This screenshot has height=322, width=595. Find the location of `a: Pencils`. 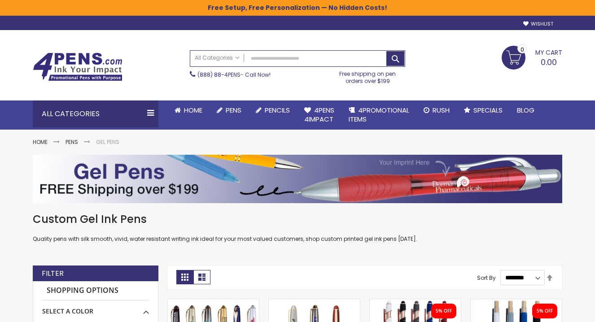

a: Pencils is located at coordinates (273, 110).